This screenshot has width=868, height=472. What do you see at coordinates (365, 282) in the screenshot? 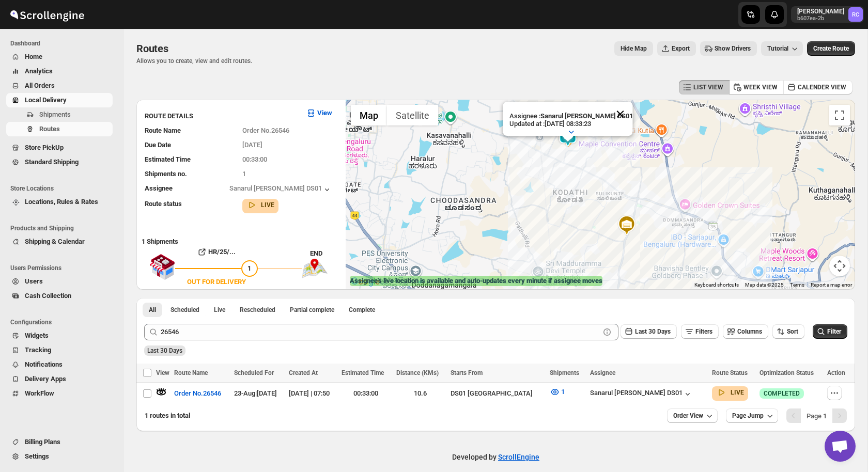
I see `img: Google` at bounding box center [365, 282].